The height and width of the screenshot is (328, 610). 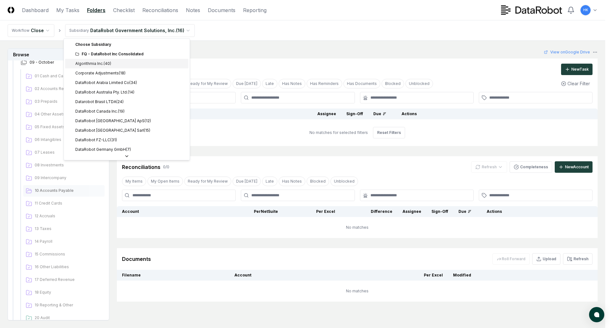 What do you see at coordinates (100, 111) in the screenshot?
I see `div: DataRobot Canada Inc.` at bounding box center [100, 111].